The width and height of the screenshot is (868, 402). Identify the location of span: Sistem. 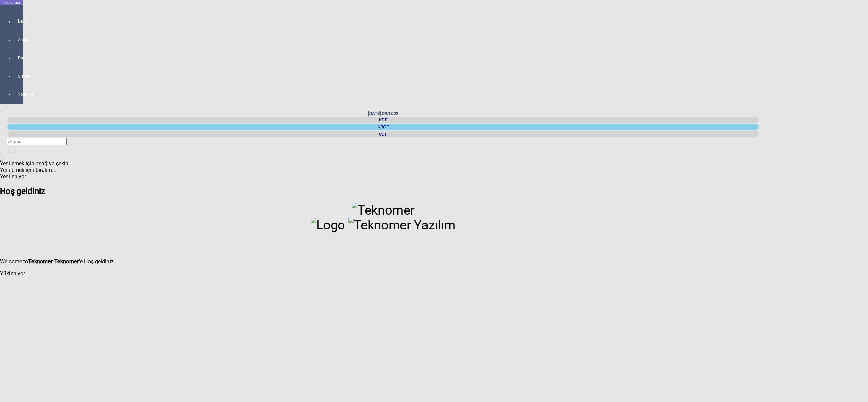
(18, 77).